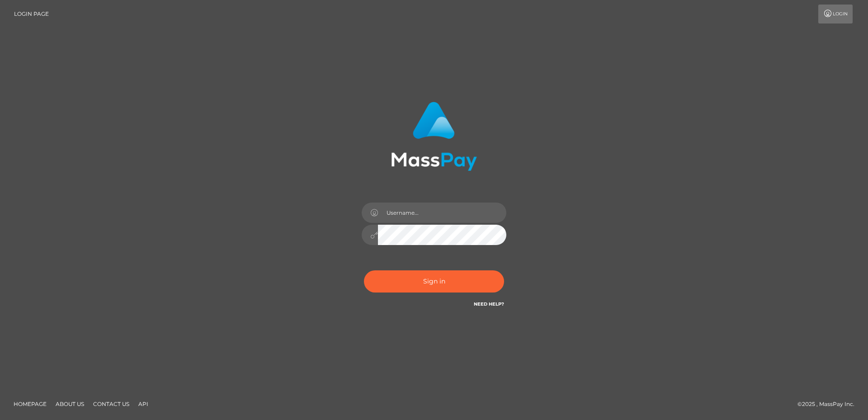 This screenshot has height=420, width=868. Describe the element at coordinates (31, 14) in the screenshot. I see `a: Login Page` at that location.